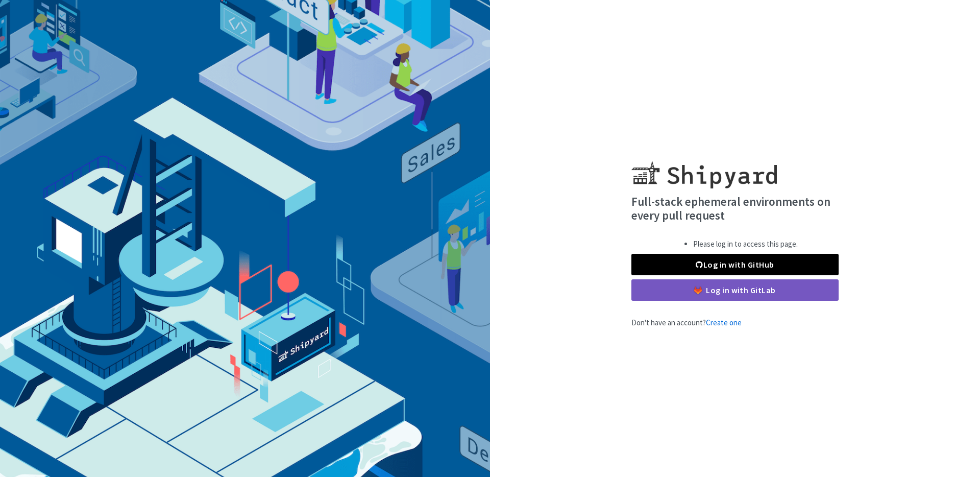 Image resolution: width=980 pixels, height=477 pixels. Describe the element at coordinates (735, 208) in the screenshot. I see `h4: Full-stack ephemeral environments on every pull request` at that location.